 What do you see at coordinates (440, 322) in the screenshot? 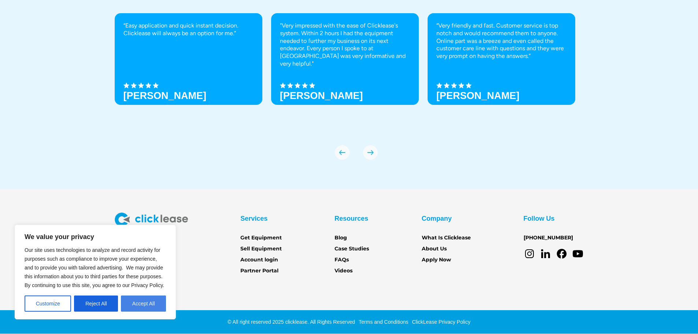
I see `a: ClickLease Privacy Policy` at bounding box center [440, 322].